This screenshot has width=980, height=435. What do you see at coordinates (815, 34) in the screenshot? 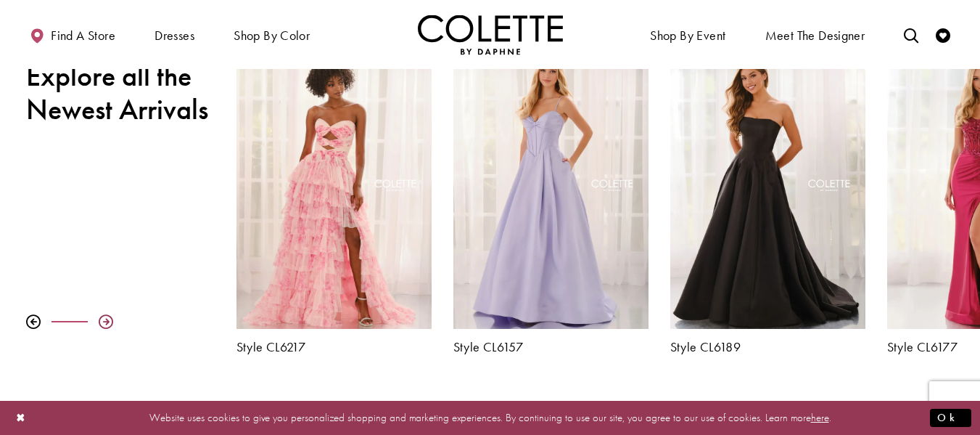
I see `a: Meet the designer` at bounding box center [815, 34].